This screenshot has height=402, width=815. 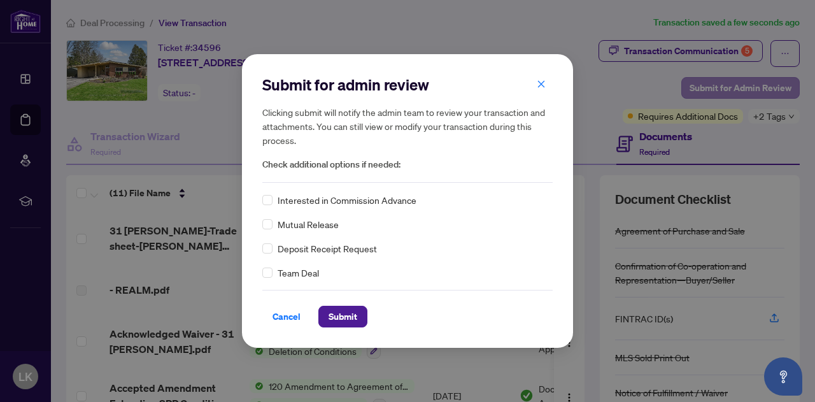 What do you see at coordinates (541, 84) in the screenshot?
I see `span: close` at bounding box center [541, 84].